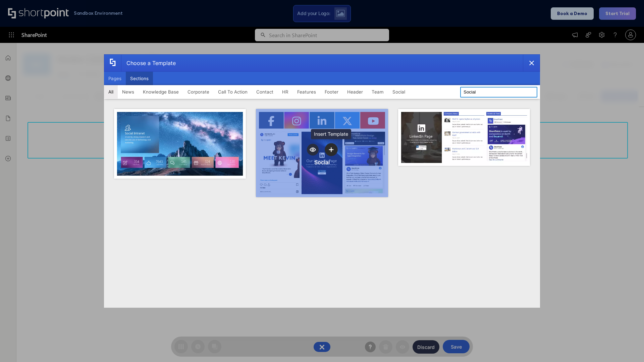 This screenshot has width=644, height=362. I want to click on button: Pages, so click(115, 78).